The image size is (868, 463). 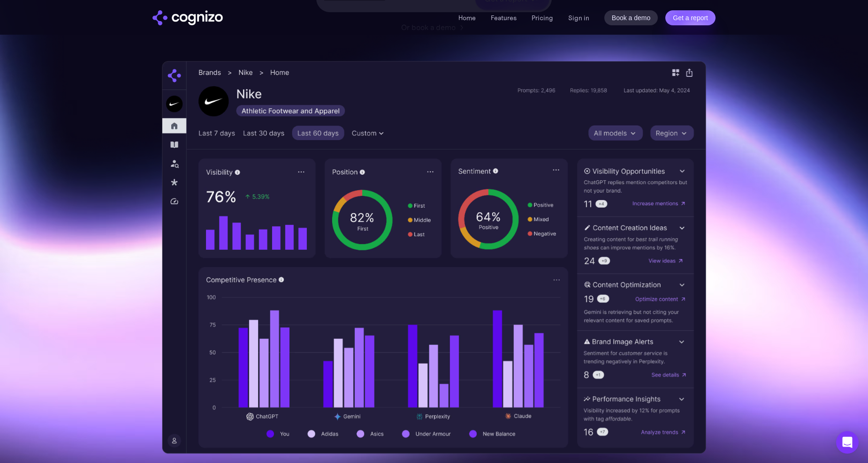 What do you see at coordinates (188, 18) in the screenshot?
I see `a: home` at bounding box center [188, 18].